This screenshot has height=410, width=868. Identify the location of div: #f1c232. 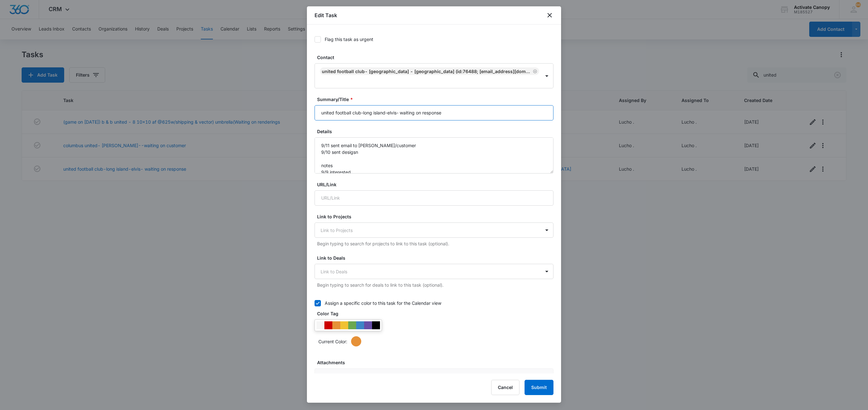
(344, 326).